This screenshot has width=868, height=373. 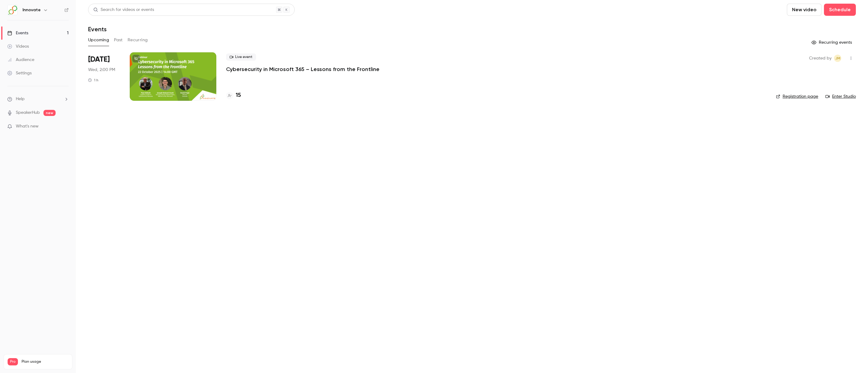 I want to click on button: Recurring events, so click(x=831, y=42).